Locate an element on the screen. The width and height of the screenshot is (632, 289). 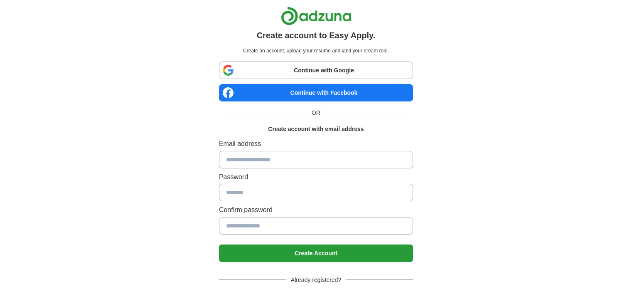
p: Create an account, upload your resume and land your dream role. is located at coordinates (316, 51).